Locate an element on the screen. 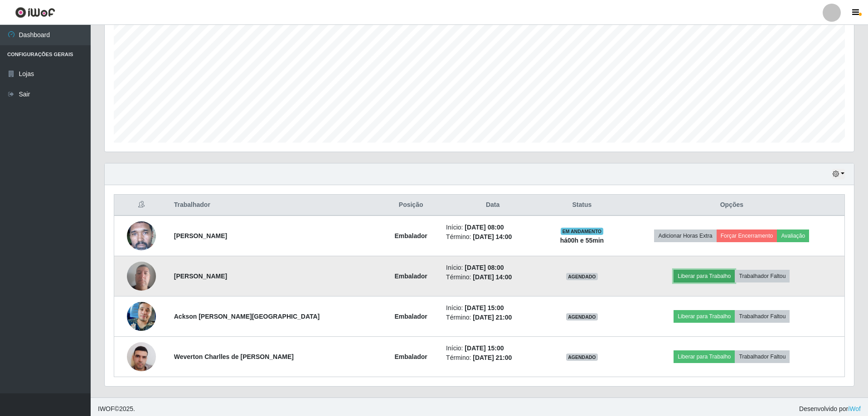 The height and width of the screenshot is (416, 868). img: 1752584852872.jpeg is located at coordinates (141, 357).